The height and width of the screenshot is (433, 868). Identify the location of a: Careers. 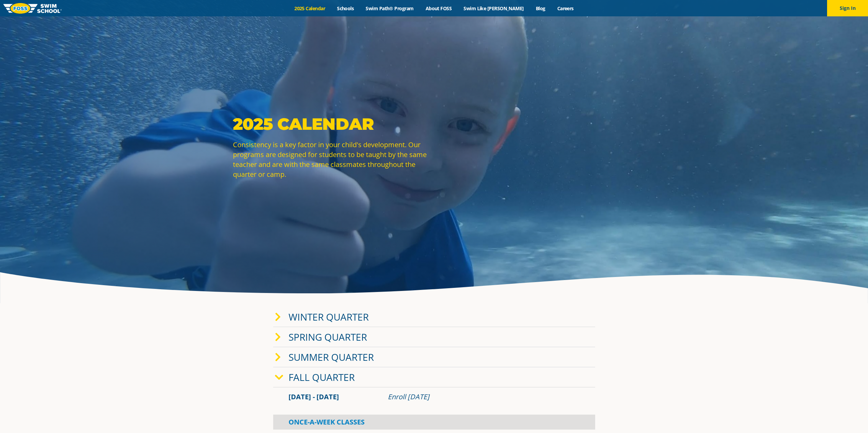
(565, 8).